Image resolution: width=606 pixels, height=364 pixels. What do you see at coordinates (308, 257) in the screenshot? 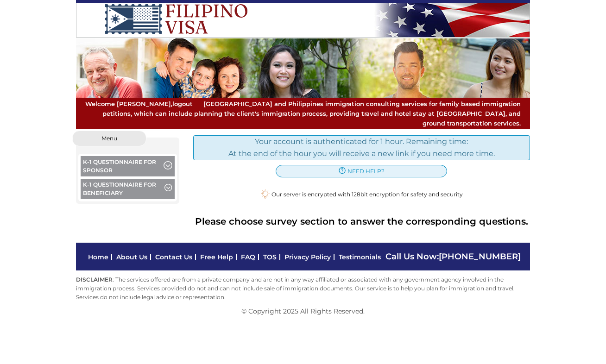
I see `a: Privacy Policy` at bounding box center [308, 257].